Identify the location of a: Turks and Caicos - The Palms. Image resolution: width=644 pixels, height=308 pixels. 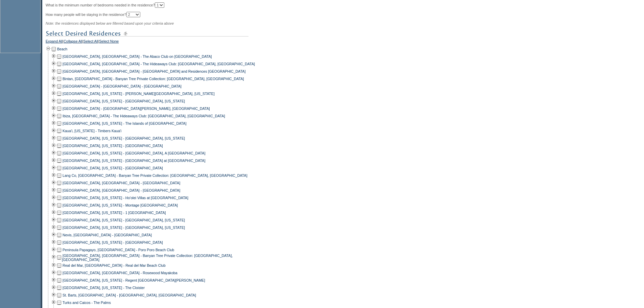
(86, 302).